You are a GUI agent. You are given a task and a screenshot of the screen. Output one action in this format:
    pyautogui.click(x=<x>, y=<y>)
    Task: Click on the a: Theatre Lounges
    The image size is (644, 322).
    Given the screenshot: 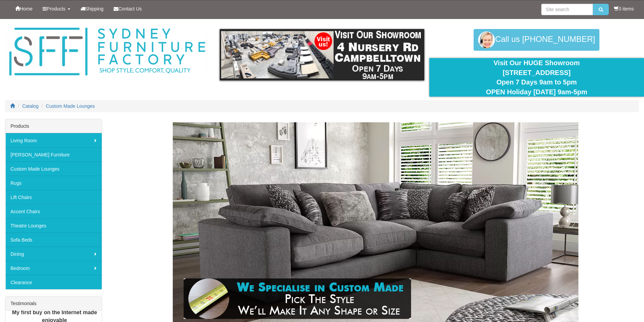 What is the action you would take?
    pyautogui.click(x=54, y=226)
    